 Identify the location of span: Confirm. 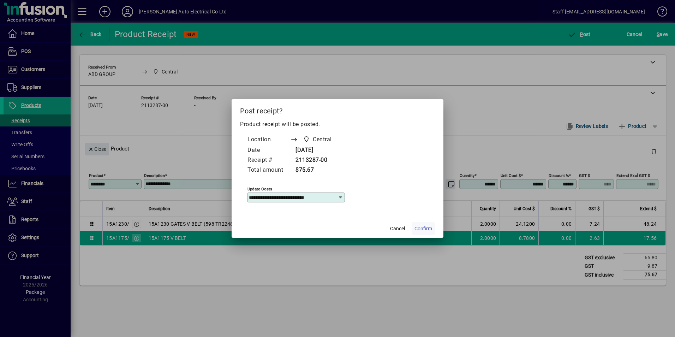
(424, 229).